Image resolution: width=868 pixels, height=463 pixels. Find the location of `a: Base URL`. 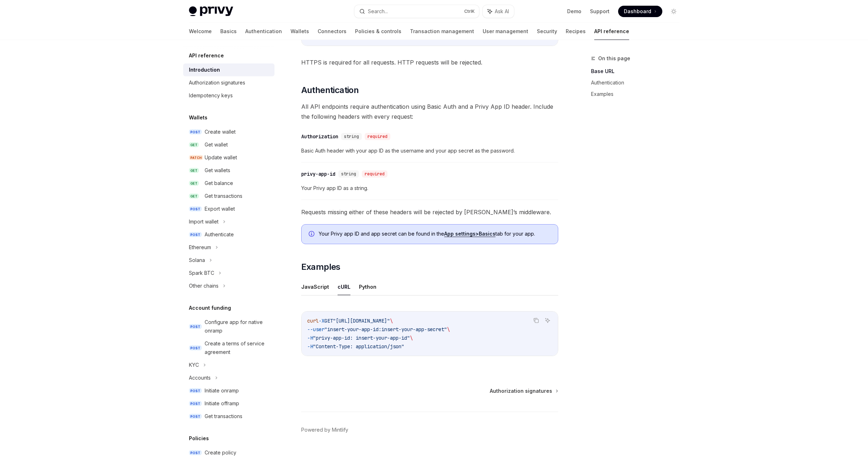

a: Base URL is located at coordinates (638, 72).